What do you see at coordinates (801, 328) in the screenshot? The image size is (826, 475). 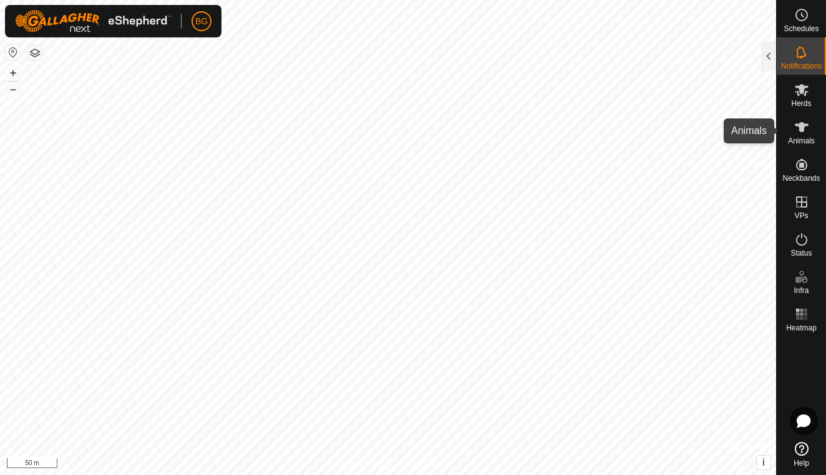 I see `span: Heatmap` at bounding box center [801, 328].